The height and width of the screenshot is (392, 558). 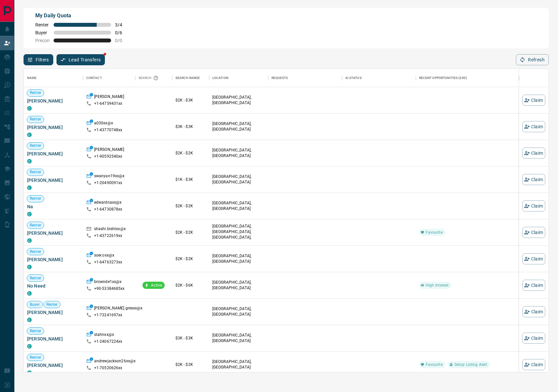 I want to click on span: Buyer, so click(x=35, y=305).